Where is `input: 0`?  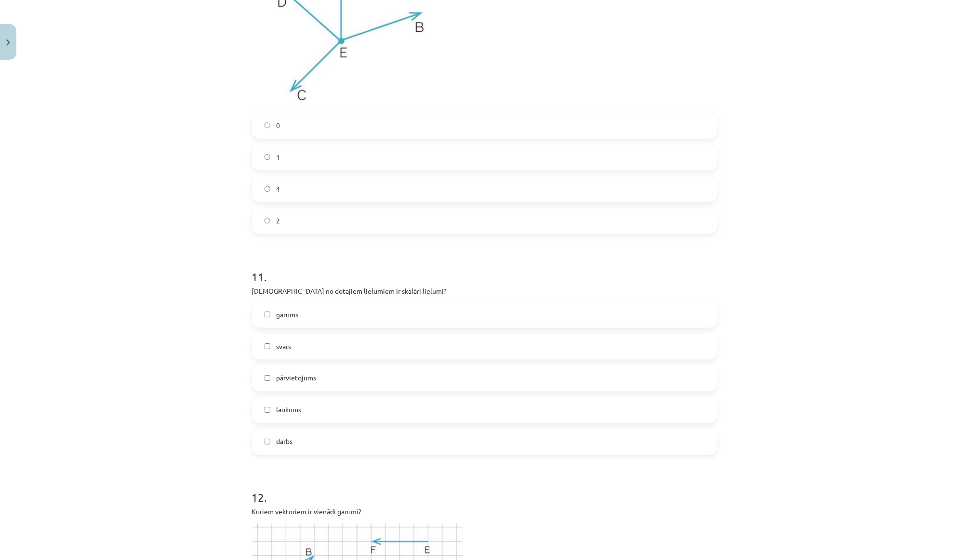 input: 0 is located at coordinates (267, 125).